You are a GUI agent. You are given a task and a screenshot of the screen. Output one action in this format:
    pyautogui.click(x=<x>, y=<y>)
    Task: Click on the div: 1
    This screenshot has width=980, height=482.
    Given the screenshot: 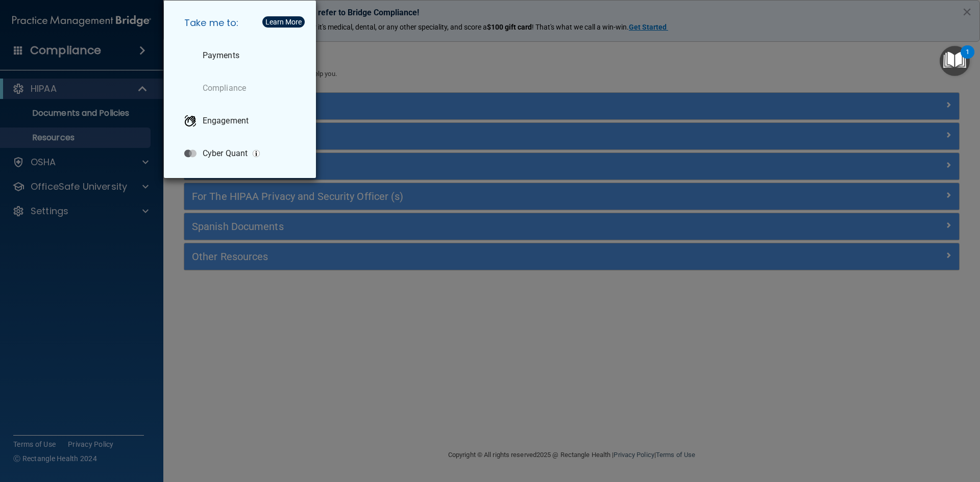 What is the action you would take?
    pyautogui.click(x=967, y=59)
    